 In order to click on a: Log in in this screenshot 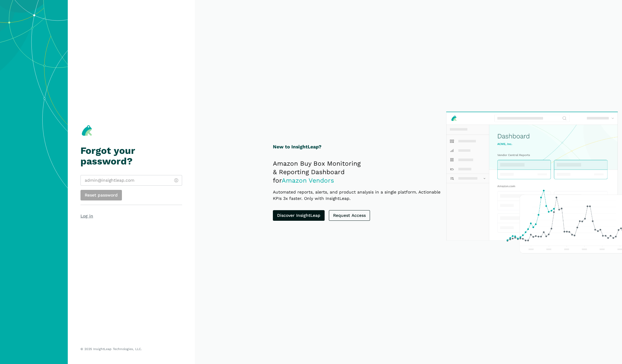, I will do `click(87, 216)`.